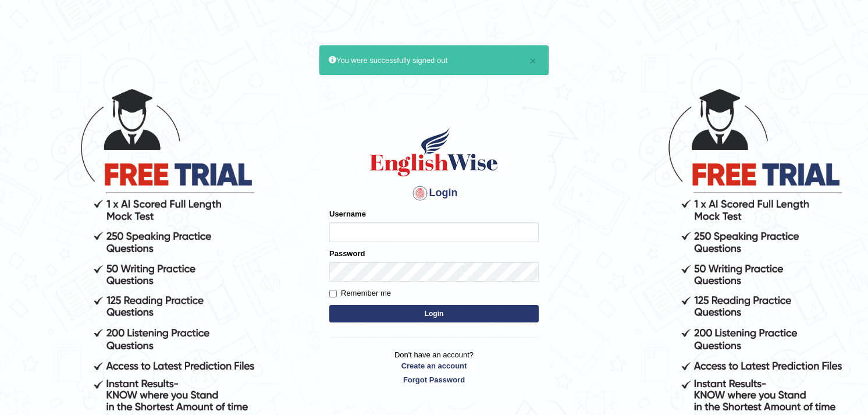 This screenshot has width=868, height=415. Describe the element at coordinates (434, 60) in the screenshot. I see `div: You were successfully signed out` at that location.